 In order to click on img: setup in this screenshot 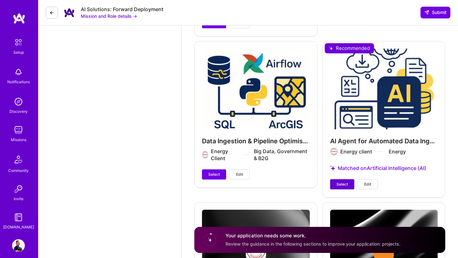, I will do `click(18, 42)`.